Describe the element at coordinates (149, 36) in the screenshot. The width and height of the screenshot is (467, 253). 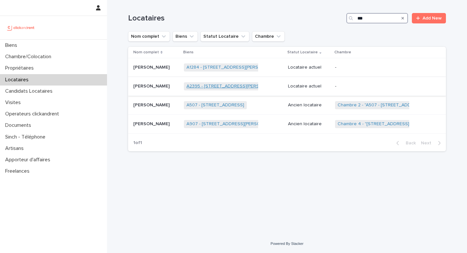
I see `button: Nom complet` at that location.